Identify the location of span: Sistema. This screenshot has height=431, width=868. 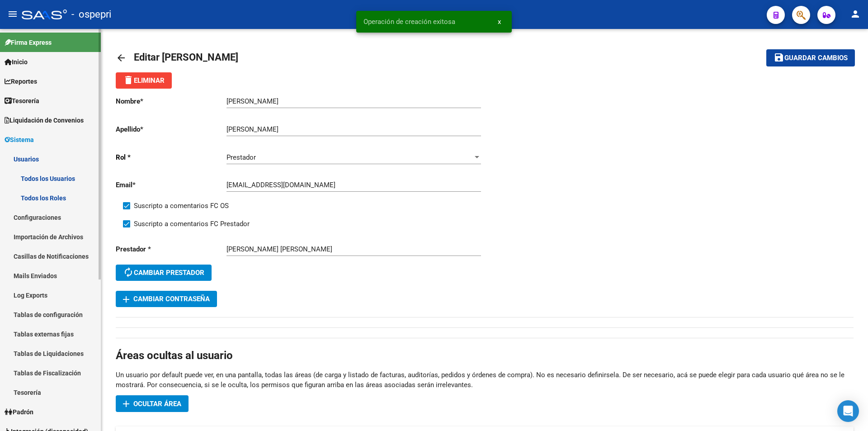
(19, 140).